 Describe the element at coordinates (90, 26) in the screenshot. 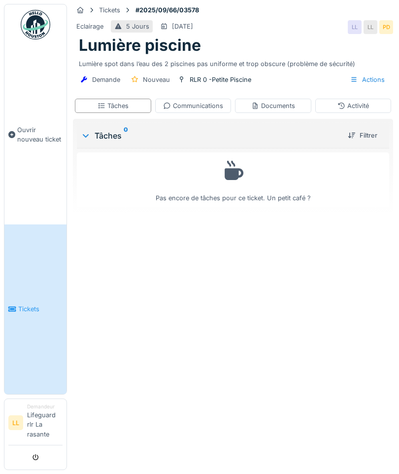

I see `div: Eclairage` at that location.